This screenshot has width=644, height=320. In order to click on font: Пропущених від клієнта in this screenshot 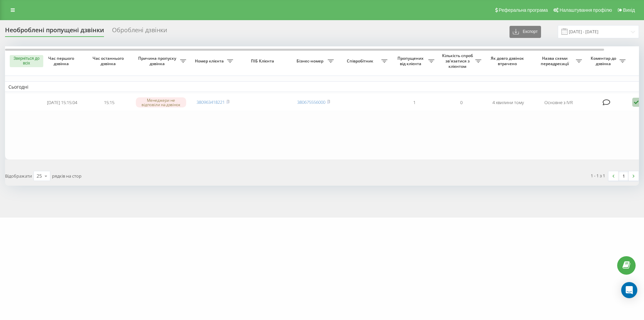, I will do `click(410, 61)`.